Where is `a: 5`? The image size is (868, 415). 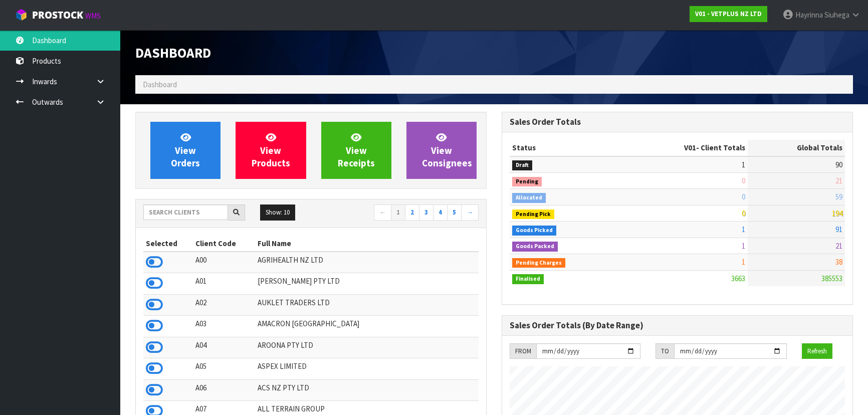
a: 5 is located at coordinates (454, 213).